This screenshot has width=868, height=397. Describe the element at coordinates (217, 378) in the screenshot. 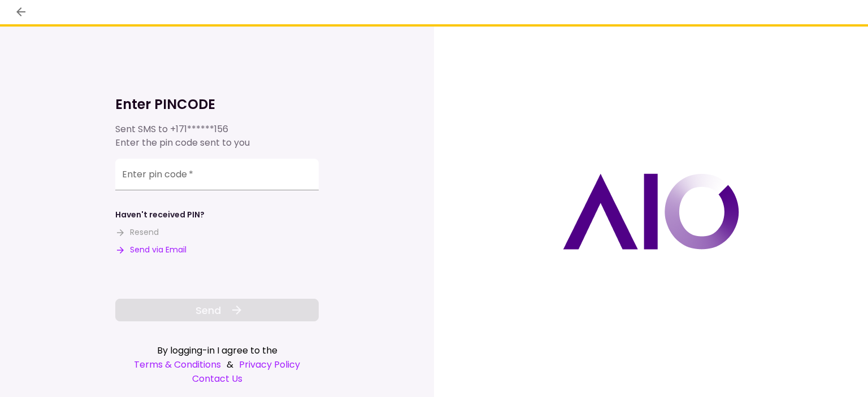

I see `a: Contact Us` at that location.